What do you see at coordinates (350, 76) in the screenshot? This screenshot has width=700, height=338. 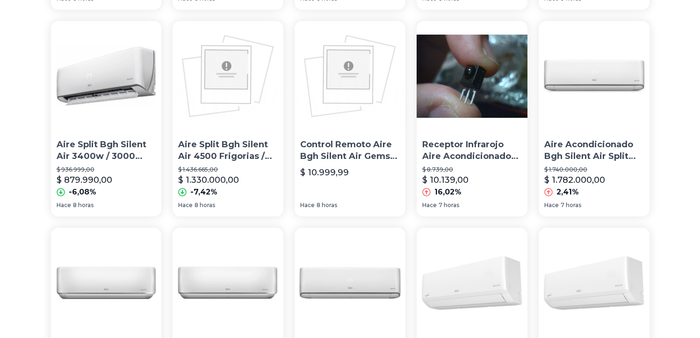 I see `img: Control Remoto Aire Bgh Silent Air Gems Rg36a Frio Calor` at bounding box center [350, 76].